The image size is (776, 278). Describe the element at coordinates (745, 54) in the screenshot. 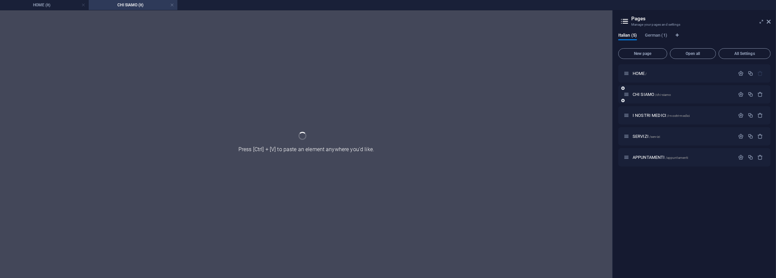

I see `span: All Settings` at that location.